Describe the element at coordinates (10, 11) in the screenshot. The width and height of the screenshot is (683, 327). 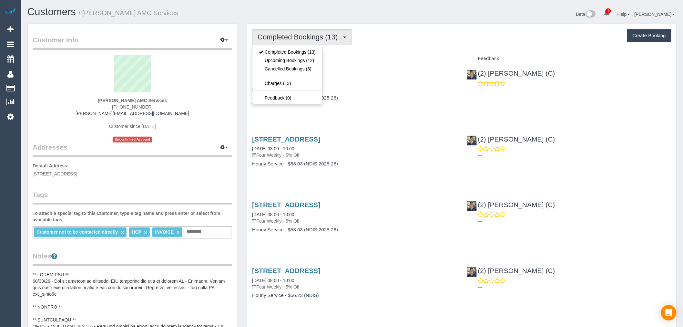
I see `a: Automaid Logo` at that location.